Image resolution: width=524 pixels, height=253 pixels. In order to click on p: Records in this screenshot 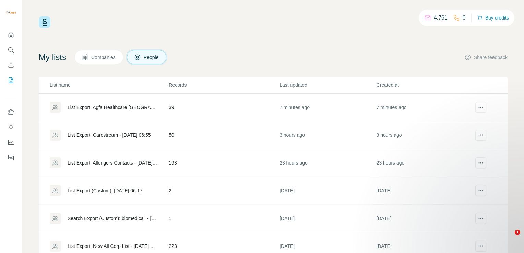, I will do `click(223, 85)`.